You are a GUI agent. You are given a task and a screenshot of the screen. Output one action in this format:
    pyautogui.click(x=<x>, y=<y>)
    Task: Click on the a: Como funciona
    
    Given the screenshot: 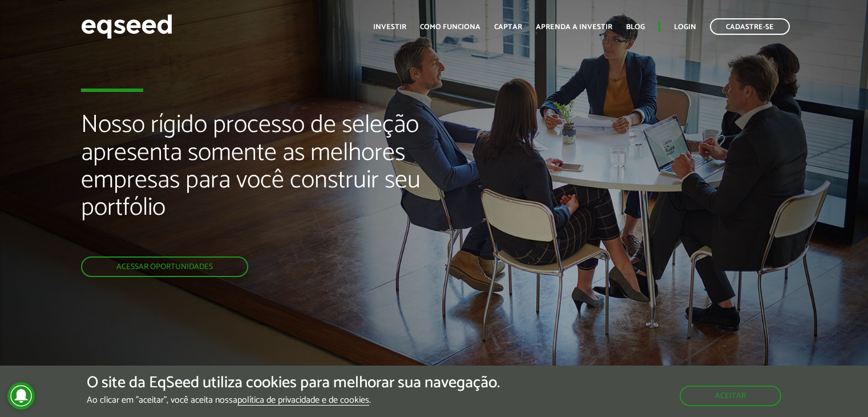 What is the action you would take?
    pyautogui.click(x=451, y=27)
    